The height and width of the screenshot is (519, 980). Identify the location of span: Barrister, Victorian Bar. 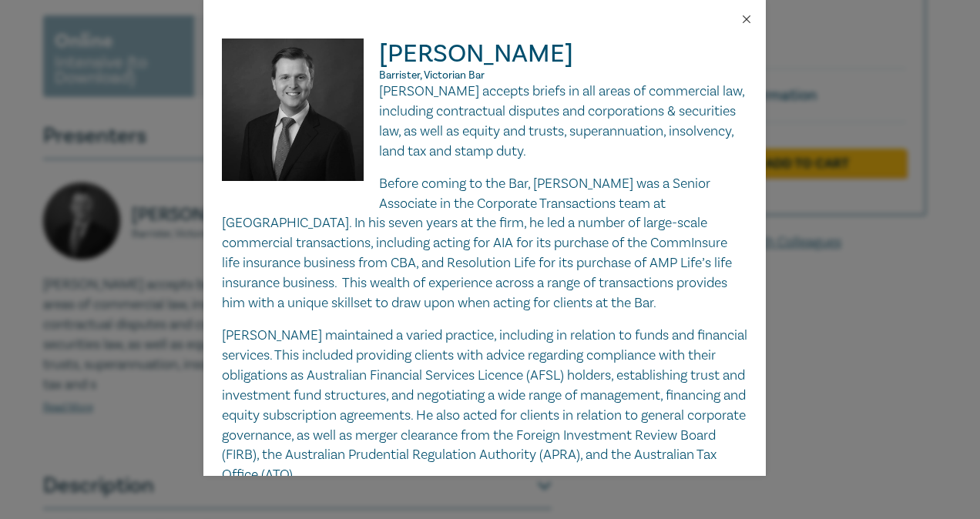
(432, 75).